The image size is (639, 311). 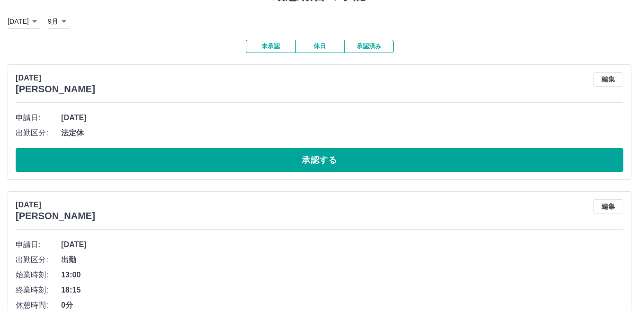 I want to click on span: 始業時刻:, so click(x=38, y=275).